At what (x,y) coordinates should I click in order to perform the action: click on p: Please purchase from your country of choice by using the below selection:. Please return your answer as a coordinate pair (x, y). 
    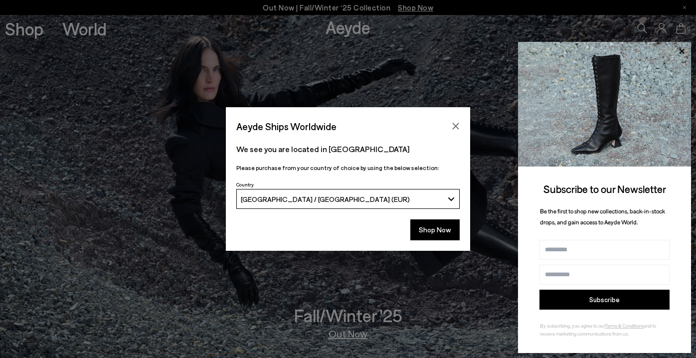
    Looking at the image, I should click on (348, 167).